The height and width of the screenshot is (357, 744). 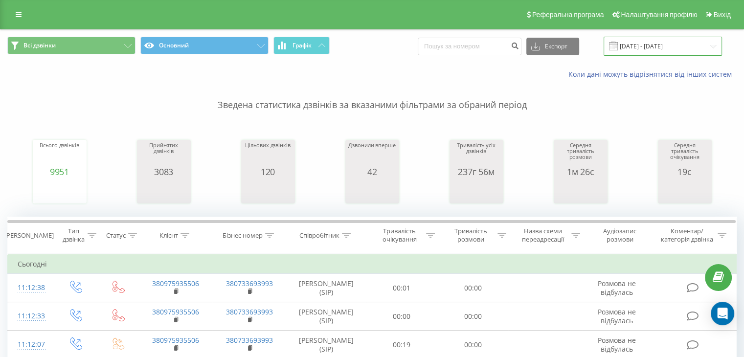 I want to click on div: Дзвонили вперше, so click(x=372, y=155).